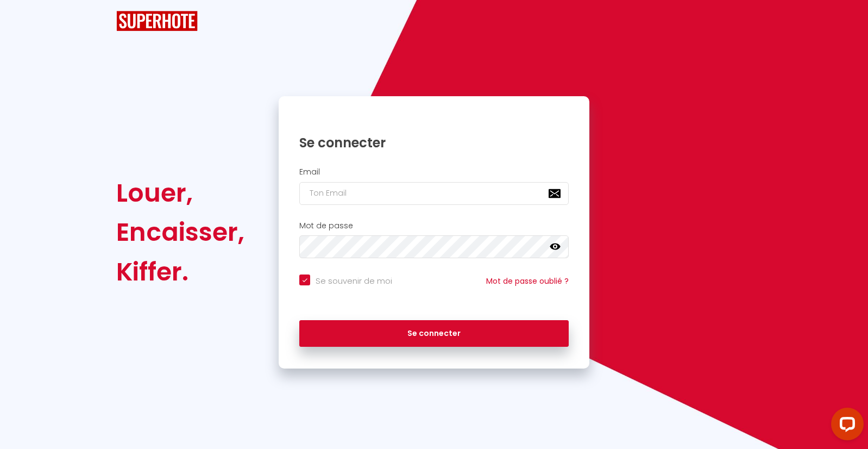 This screenshot has height=449, width=868. I want to click on input: Ton Email, so click(434, 194).